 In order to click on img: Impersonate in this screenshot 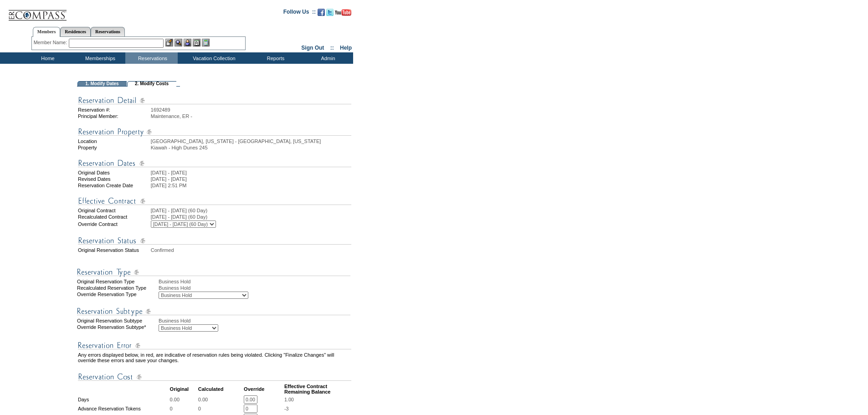, I will do `click(187, 42)`.